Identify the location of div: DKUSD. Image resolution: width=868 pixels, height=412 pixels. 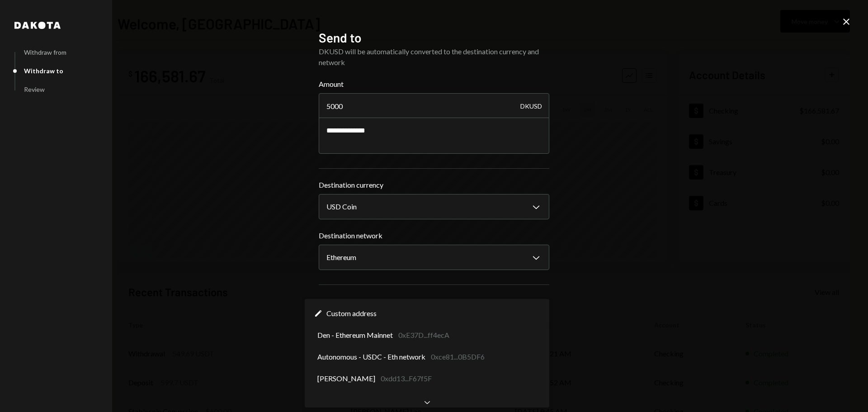
(531, 106).